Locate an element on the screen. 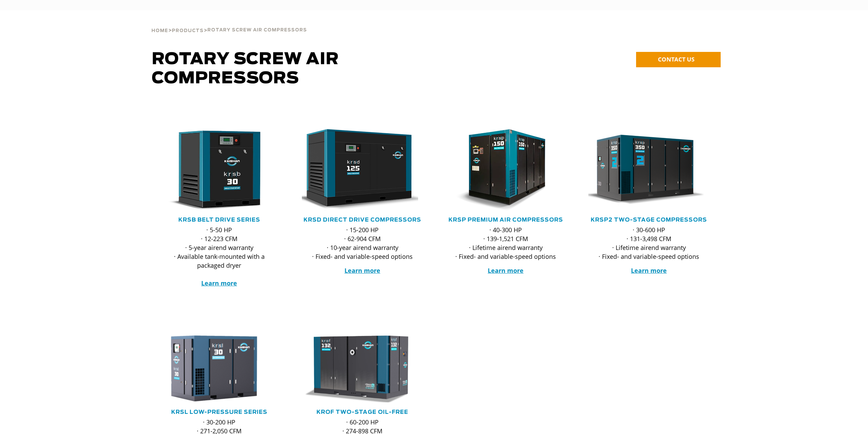  a: KRSD Direct Drive Compressors is located at coordinates (362, 220).